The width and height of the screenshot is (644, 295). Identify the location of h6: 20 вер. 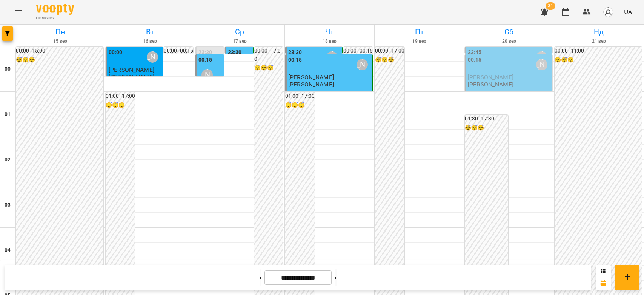
(509, 41).